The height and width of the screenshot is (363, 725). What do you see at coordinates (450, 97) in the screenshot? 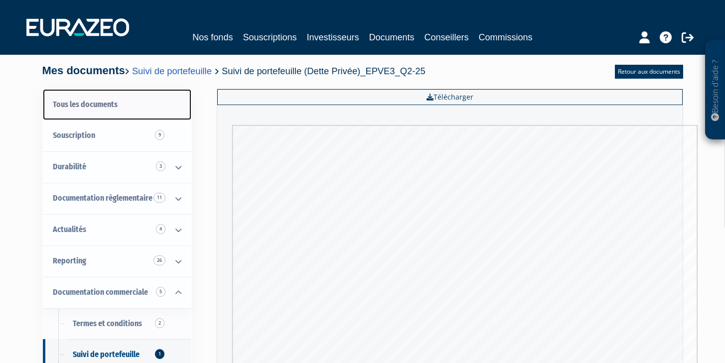
I see `a: Télécharger` at bounding box center [450, 97].